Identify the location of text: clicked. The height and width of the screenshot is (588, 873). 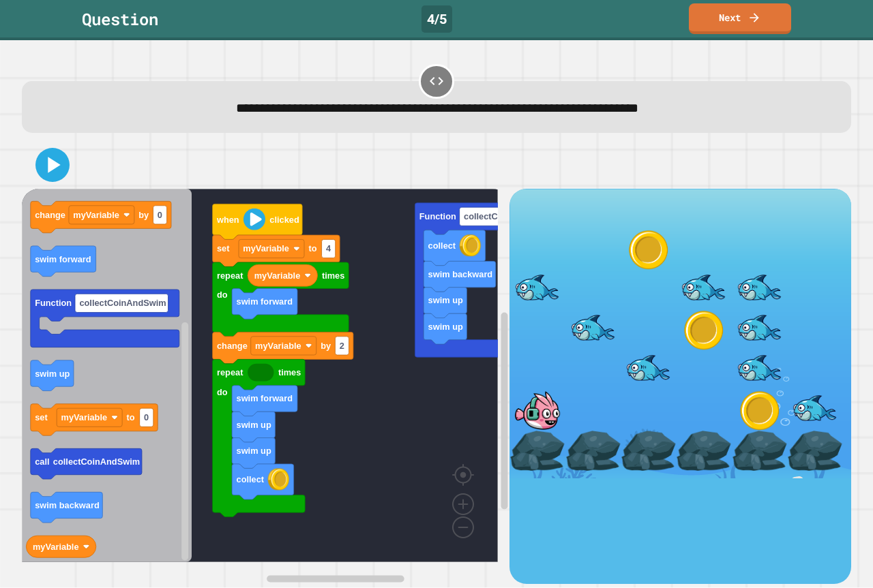
(283, 219).